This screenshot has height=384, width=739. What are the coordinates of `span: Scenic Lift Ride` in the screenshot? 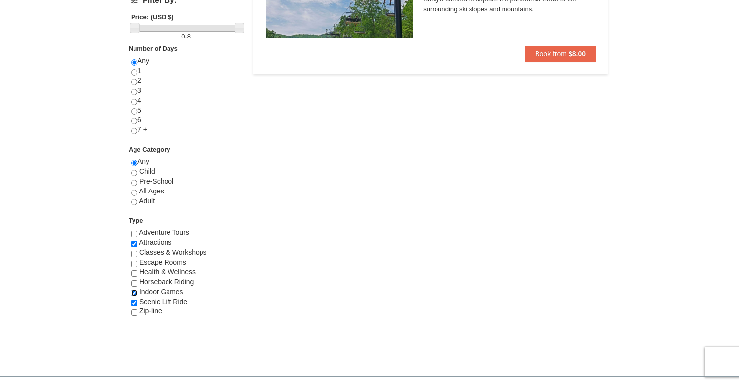 It's located at (163, 301).